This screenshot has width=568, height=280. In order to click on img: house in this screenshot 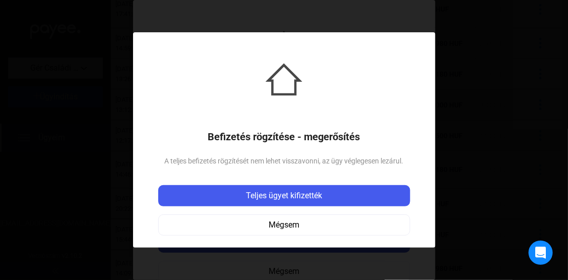, I will do `click(284, 79)`.